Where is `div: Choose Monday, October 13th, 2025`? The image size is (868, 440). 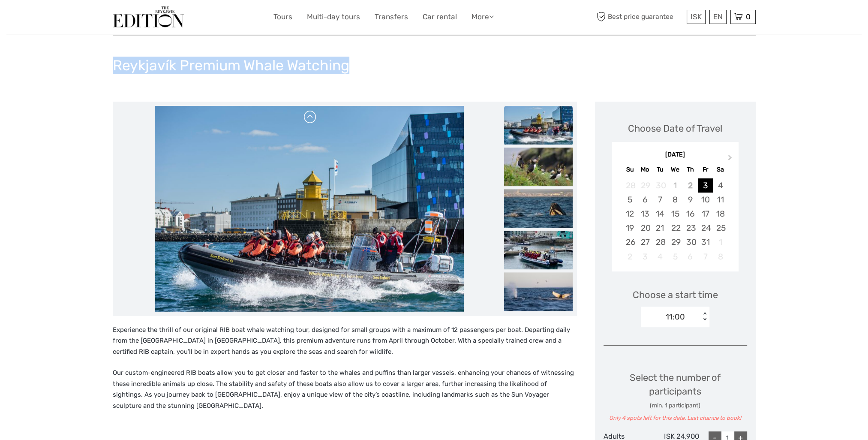
div: Choose Monday, October 13th, 2025 is located at coordinates (645, 214).